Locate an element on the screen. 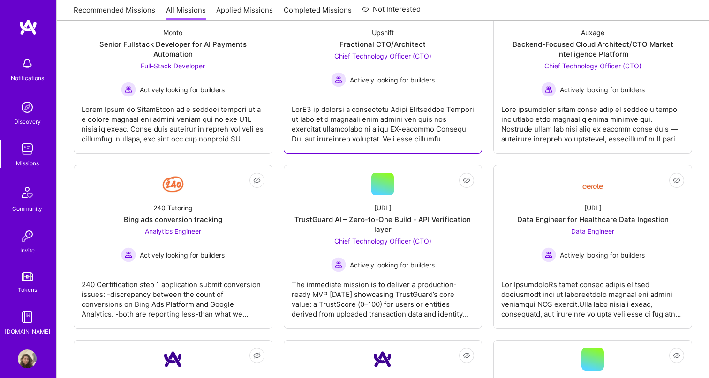 The width and height of the screenshot is (709, 378). div: Lor IpsumdoloRsitamet consec adipis elitsed doeiusmodt inci ut laboreetdolo magnaal eni admini ve... is located at coordinates (592, 296).